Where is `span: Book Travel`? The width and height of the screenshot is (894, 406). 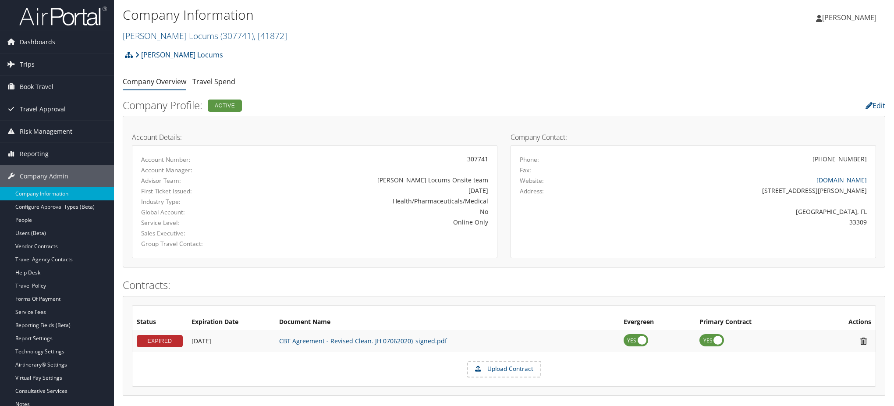 span: Book Travel is located at coordinates (36, 87).